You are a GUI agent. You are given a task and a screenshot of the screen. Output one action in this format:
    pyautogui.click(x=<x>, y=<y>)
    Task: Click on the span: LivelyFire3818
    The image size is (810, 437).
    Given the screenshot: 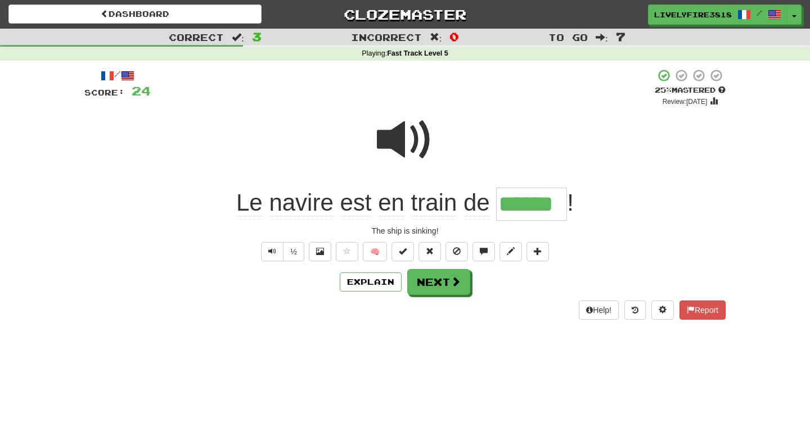 What is the action you would take?
    pyautogui.click(x=693, y=15)
    